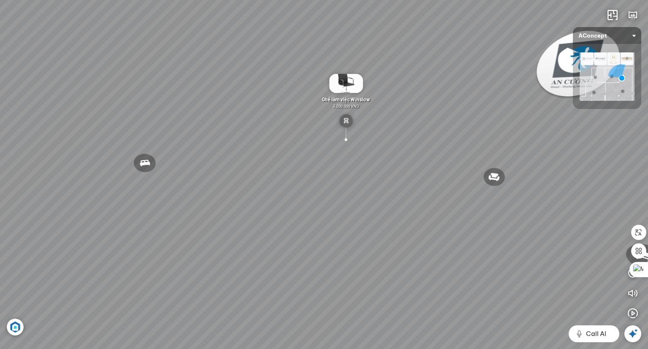 The height and width of the screenshot is (349, 648). Describe the element at coordinates (594, 333) in the screenshot. I see `button: Call AI` at that location.